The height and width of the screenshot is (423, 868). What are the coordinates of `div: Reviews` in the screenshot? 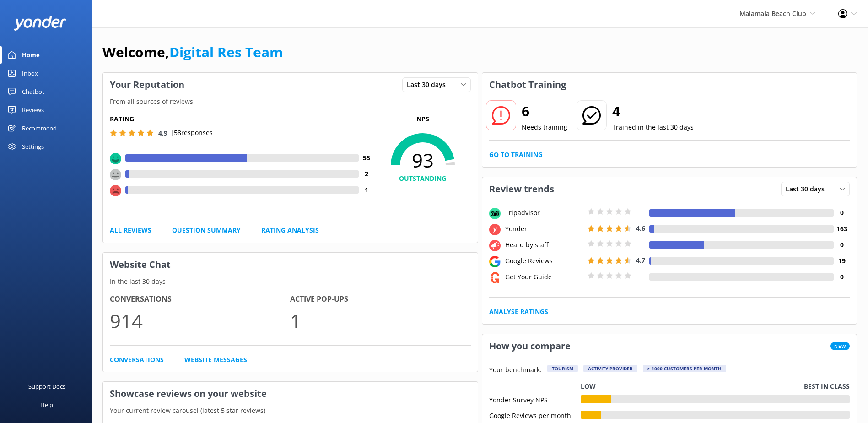 It's located at (33, 110).